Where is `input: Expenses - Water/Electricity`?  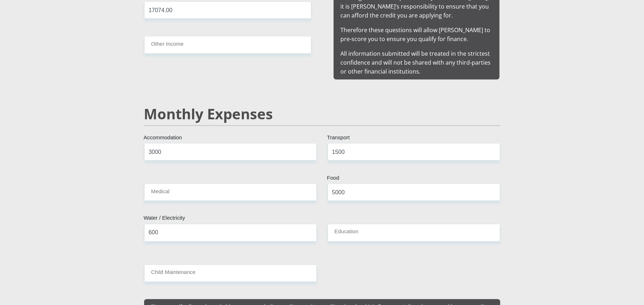 input: Expenses - Water/Electricity is located at coordinates (231, 232).